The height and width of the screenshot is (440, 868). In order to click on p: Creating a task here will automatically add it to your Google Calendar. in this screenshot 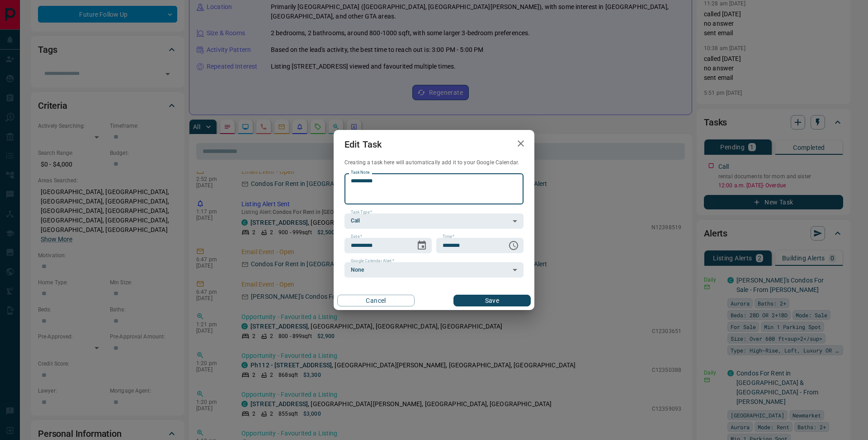, I will do `click(434, 163)`.